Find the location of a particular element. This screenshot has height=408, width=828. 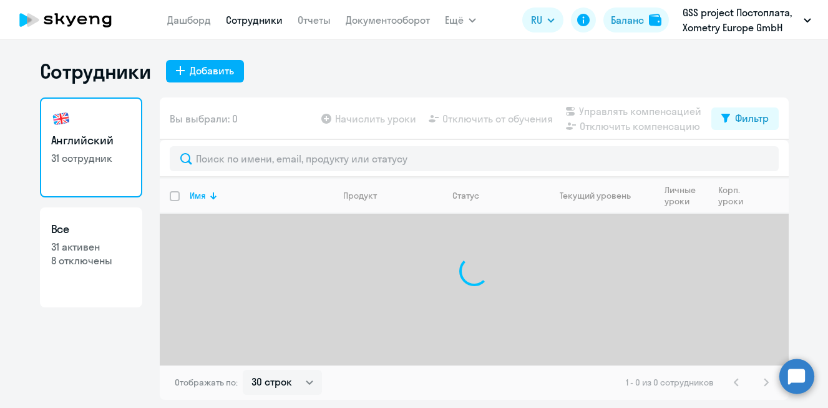

a: Балансbalance is located at coordinates (636, 20).